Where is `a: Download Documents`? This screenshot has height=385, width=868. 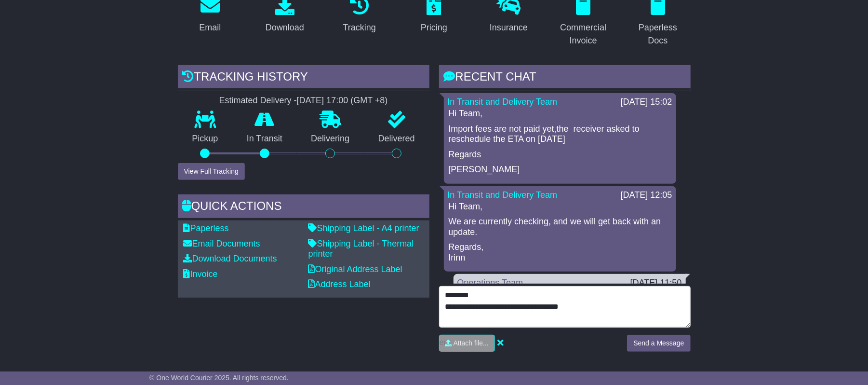 a: Download Documents is located at coordinates (231, 258).